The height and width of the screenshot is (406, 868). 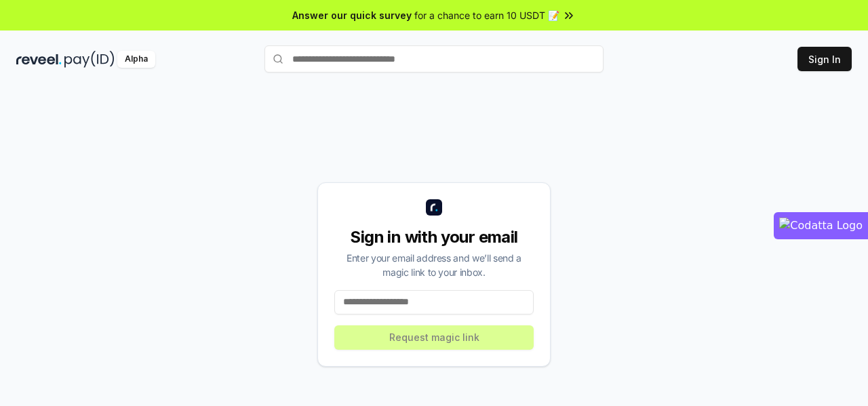 What do you see at coordinates (137, 59) in the screenshot?
I see `div: Alpha` at bounding box center [137, 59].